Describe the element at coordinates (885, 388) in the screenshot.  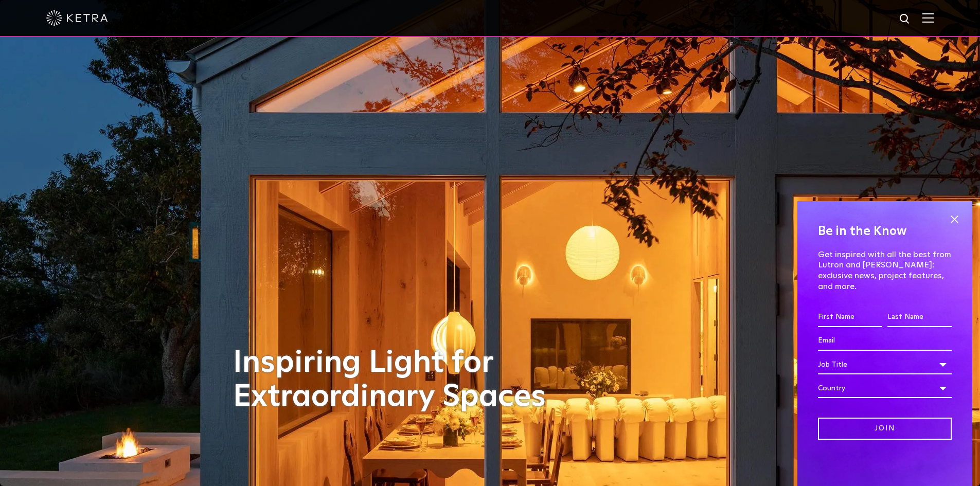
I see `div: Country` at that location.